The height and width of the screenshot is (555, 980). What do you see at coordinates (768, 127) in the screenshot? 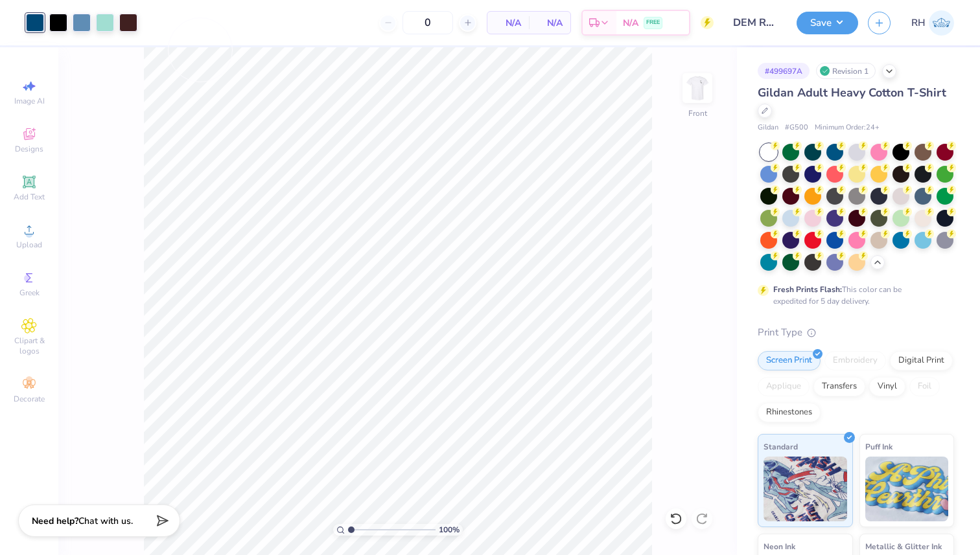
I see `span: Gildan` at bounding box center [768, 127].